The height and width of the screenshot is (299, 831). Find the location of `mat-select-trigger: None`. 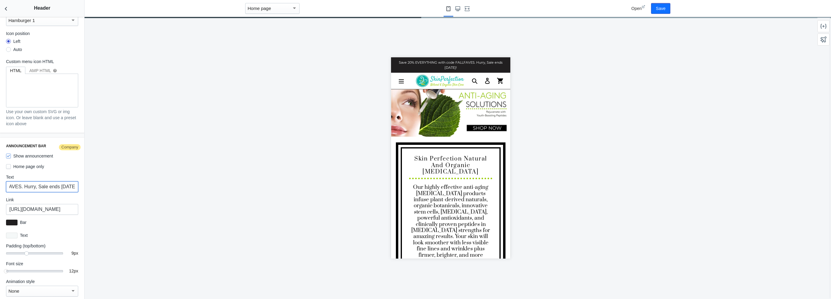

mat-select-trigger: None is located at coordinates (14, 291).